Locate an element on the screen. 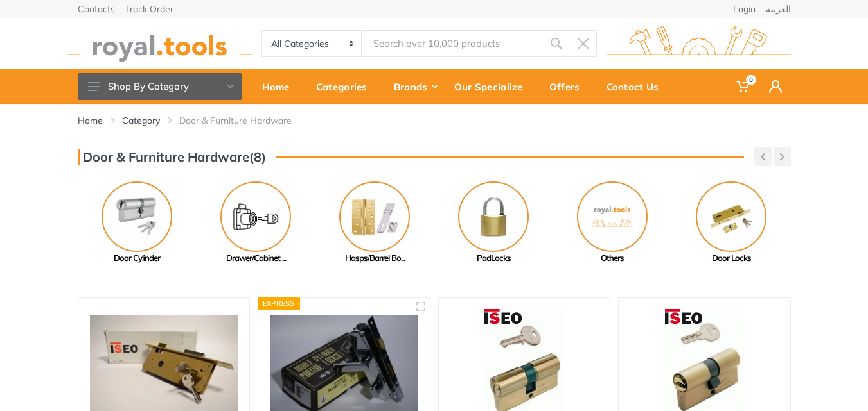  button: Shop By Category is located at coordinates (159, 86).